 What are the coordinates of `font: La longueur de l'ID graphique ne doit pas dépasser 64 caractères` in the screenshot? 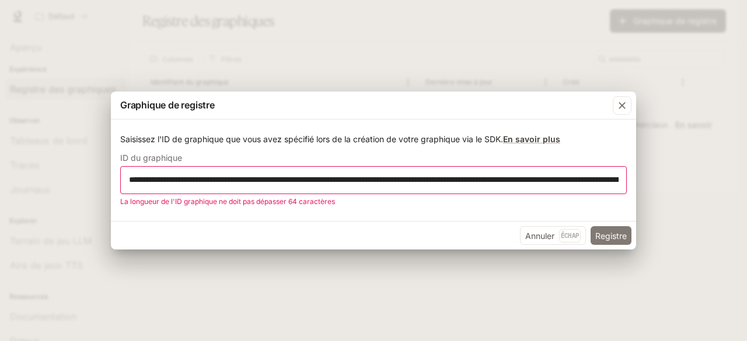 It's located at (228, 201).